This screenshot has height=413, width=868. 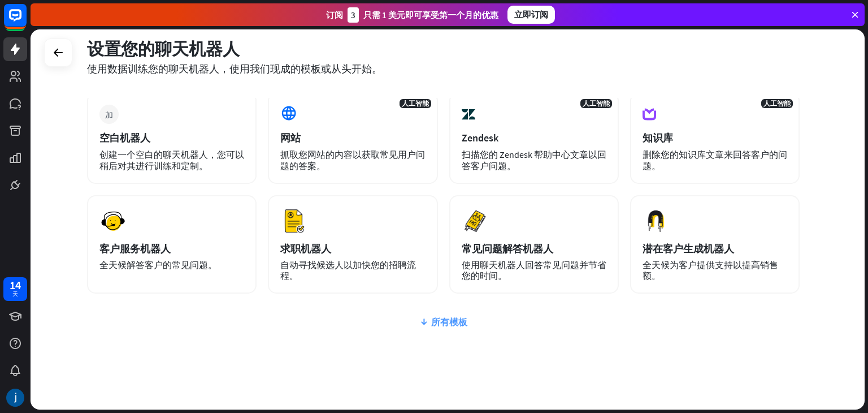 I want to click on font: 加, so click(x=109, y=114).